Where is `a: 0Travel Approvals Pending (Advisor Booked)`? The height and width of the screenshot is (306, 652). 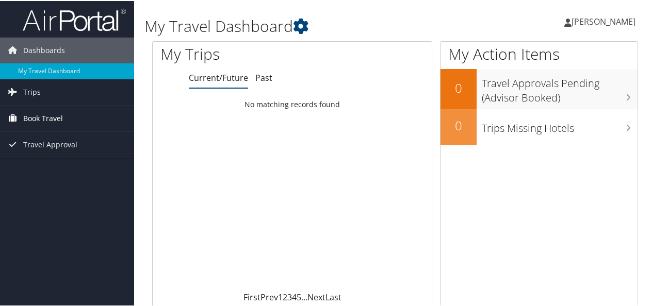
a: 0Travel Approvals Pending (Advisor Booked) is located at coordinates (539, 88).